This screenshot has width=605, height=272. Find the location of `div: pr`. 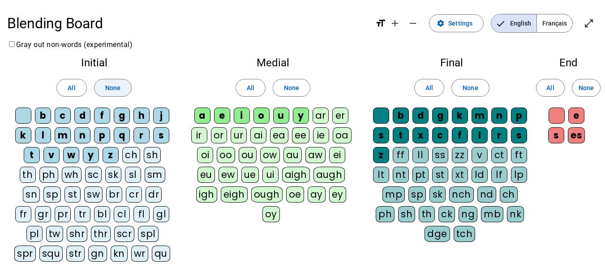

div: pr is located at coordinates (63, 214).